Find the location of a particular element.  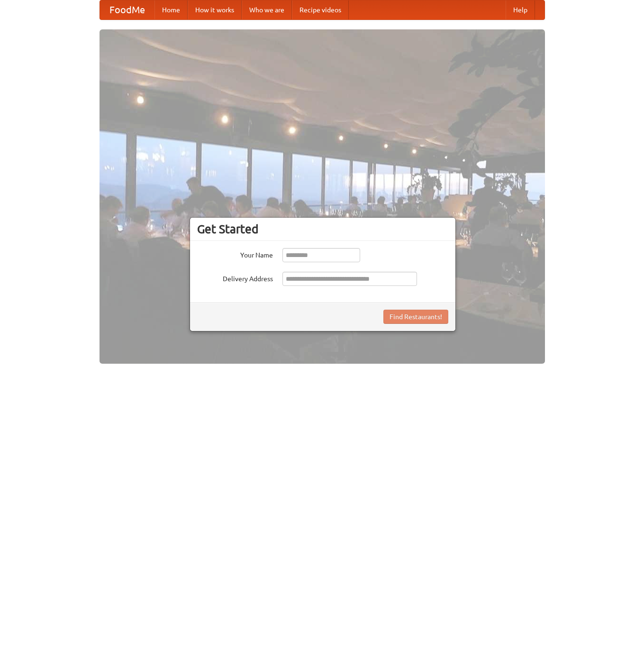

h3: Get Started is located at coordinates (323, 229).